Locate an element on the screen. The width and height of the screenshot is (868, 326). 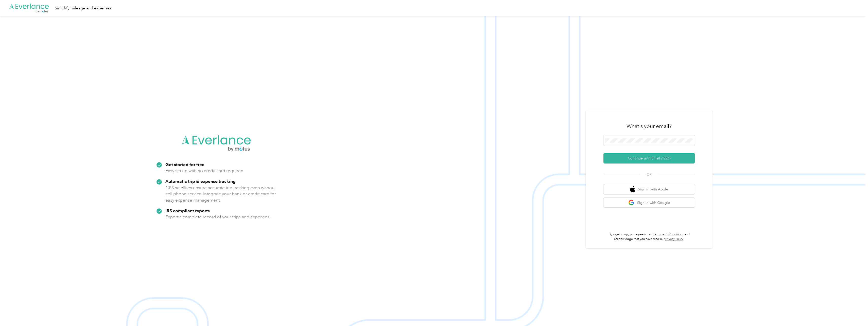
button: apple logoSign in with Apple is located at coordinates (649, 189).